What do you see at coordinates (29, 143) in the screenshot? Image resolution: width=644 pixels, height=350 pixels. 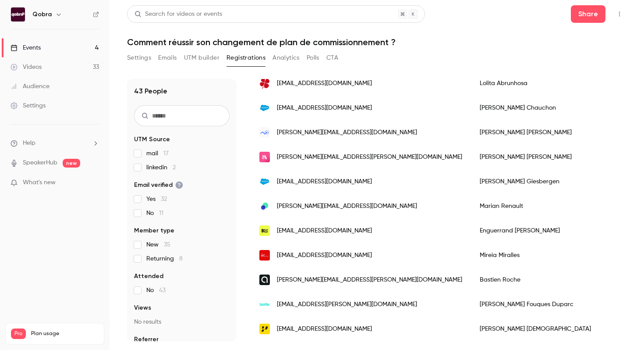 I see `span: Help` at bounding box center [29, 143].